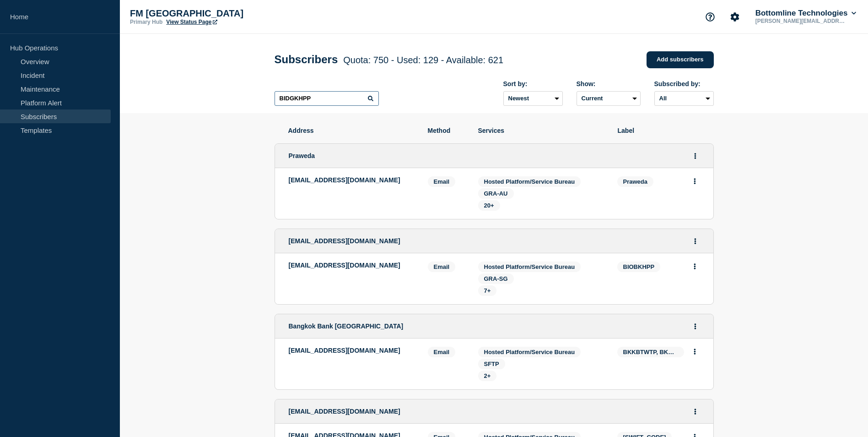  What do you see at coordinates (487, 375) in the screenshot?
I see `span: 2+` at bounding box center [487, 375].